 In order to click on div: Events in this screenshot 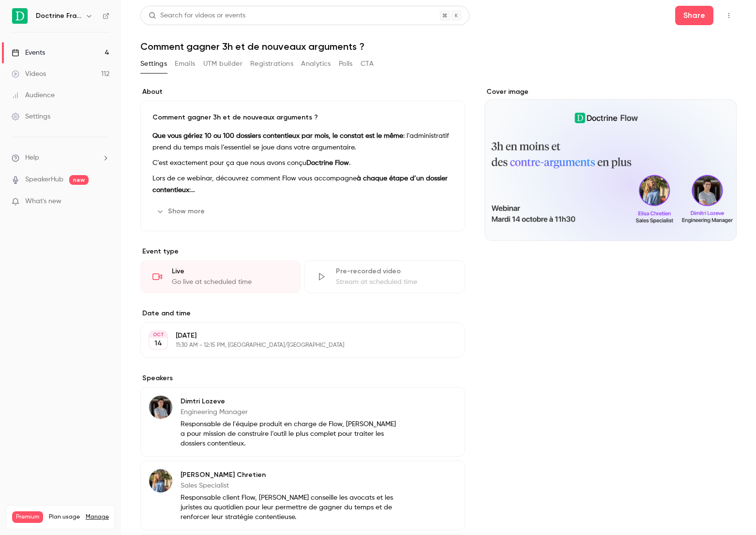, I will do `click(28, 53)`.